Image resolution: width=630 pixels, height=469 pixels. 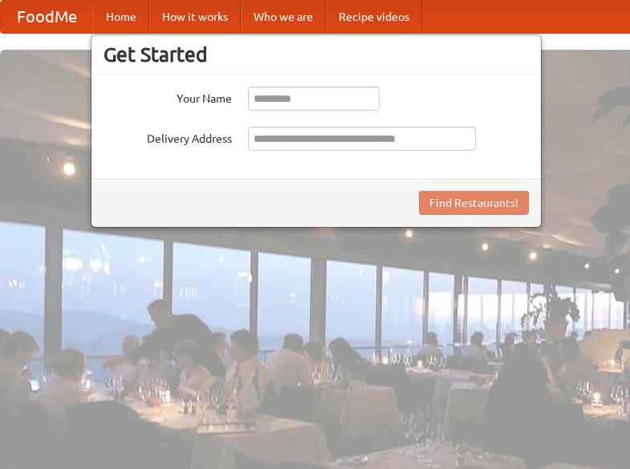 I want to click on a: Who we are, so click(x=283, y=17).